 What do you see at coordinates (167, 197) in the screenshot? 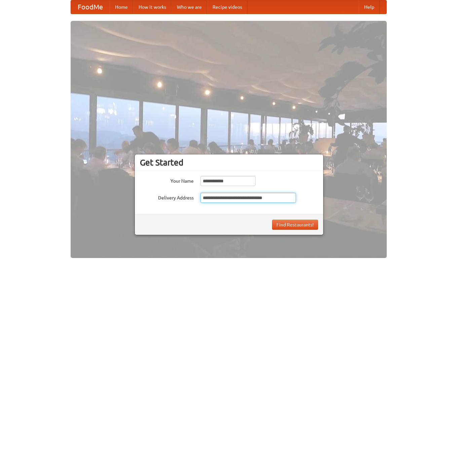
I see `label: Delivery Address` at bounding box center [167, 197].